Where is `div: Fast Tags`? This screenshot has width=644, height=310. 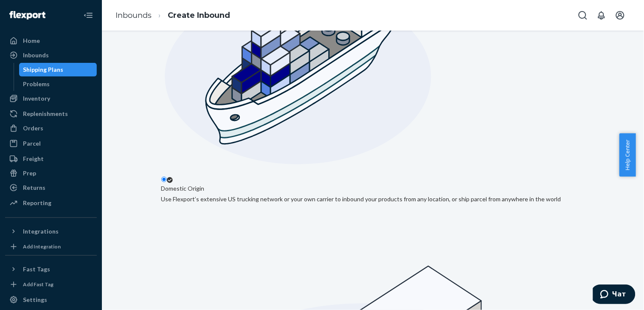 div: Fast Tags is located at coordinates (37, 269).